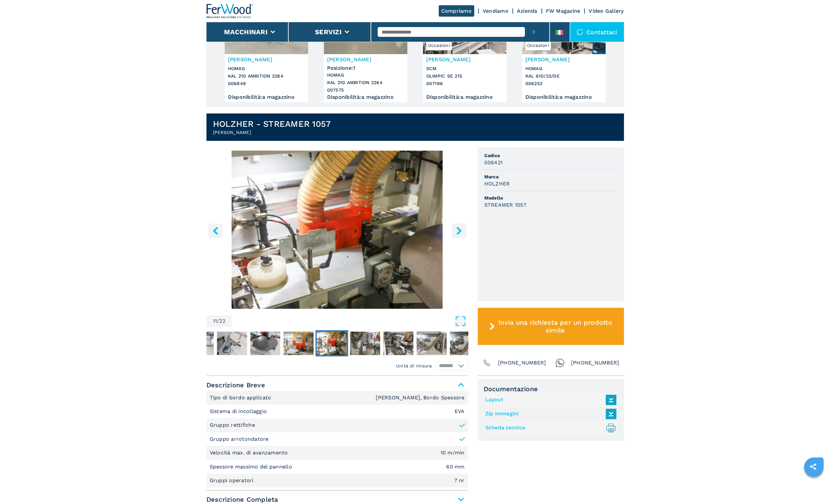  What do you see at coordinates (597, 32) in the screenshot?
I see `div: Contattaci` at bounding box center [597, 32].